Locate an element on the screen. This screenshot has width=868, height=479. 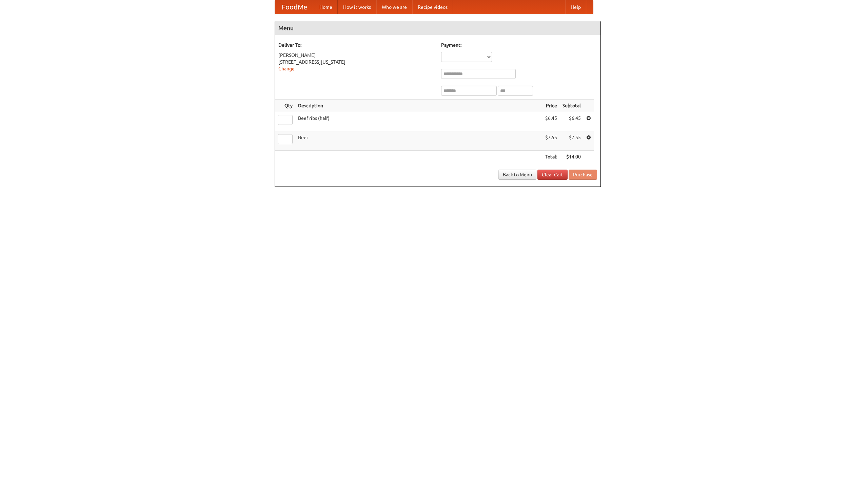
a: How it works is located at coordinates (357, 7).